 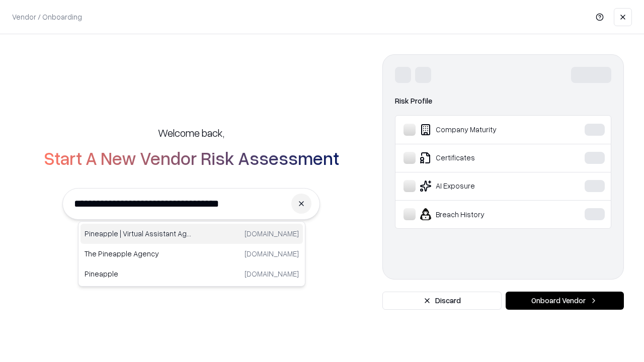 What do you see at coordinates (442, 301) in the screenshot?
I see `button: Discard` at bounding box center [442, 301].